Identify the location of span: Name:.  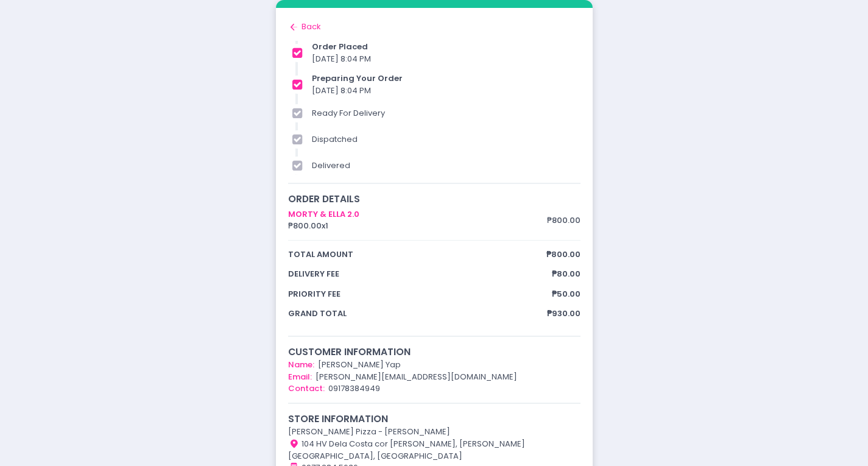
(301, 364).